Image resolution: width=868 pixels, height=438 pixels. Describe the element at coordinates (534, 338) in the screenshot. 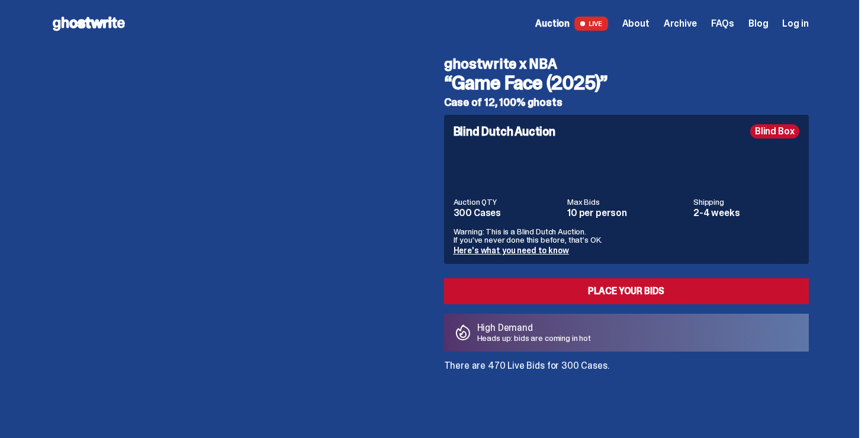

I see `p: Heads up: bids are coming in hot` at that location.